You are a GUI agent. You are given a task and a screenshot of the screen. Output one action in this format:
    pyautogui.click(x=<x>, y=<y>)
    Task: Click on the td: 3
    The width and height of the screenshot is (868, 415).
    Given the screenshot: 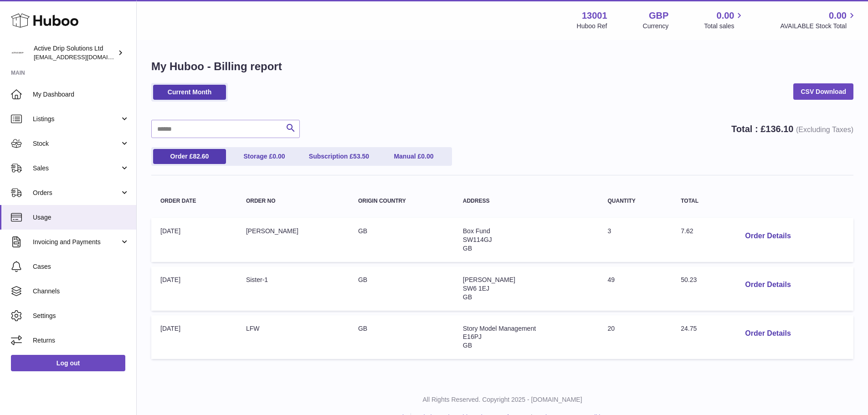 What is the action you would take?
    pyautogui.click(x=635, y=240)
    